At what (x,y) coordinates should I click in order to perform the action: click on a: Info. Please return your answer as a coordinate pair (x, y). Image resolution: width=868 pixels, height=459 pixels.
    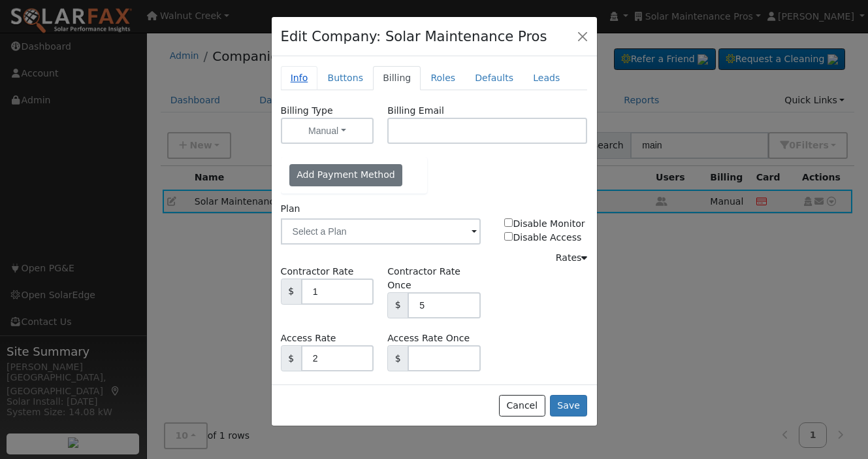
    Looking at the image, I should click on (299, 78).